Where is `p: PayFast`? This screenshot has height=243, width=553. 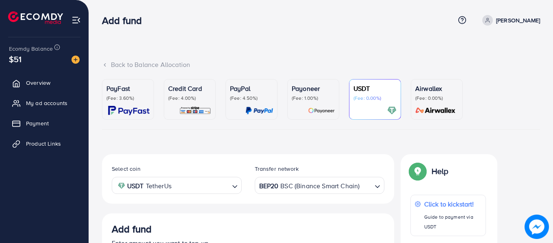
p: PayFast is located at coordinates (128, 89).